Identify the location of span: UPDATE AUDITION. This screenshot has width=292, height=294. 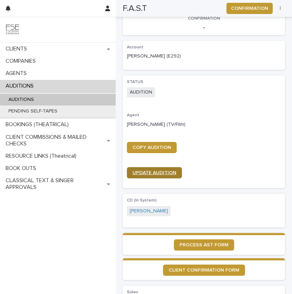
(154, 173).